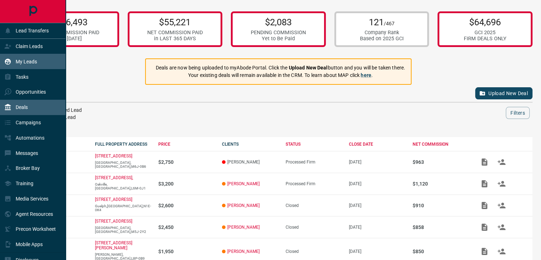 This screenshot has width=541, height=260. What do you see at coordinates (186, 251) in the screenshot?
I see `p: $1,950` at bounding box center [186, 251].